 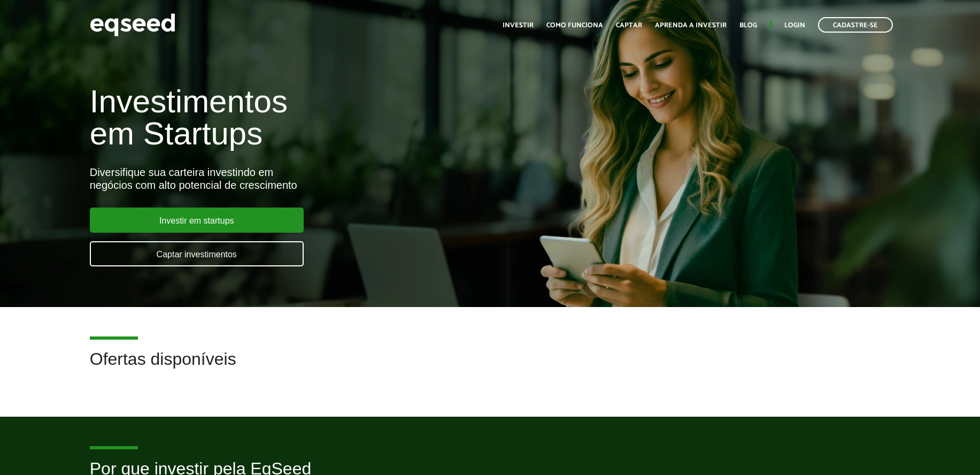 What do you see at coordinates (518, 25) in the screenshot?
I see `a: Investir` at bounding box center [518, 25].